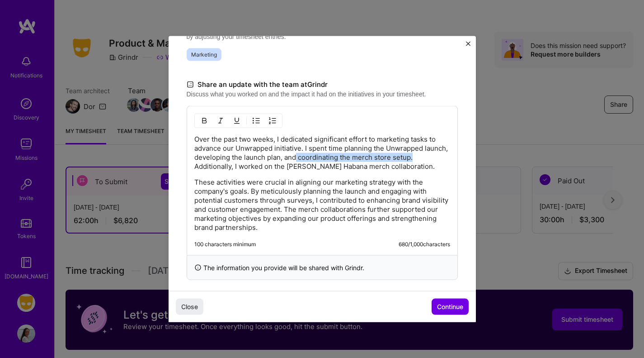  I want to click on i: icon InfoBlack, so click(198, 267).